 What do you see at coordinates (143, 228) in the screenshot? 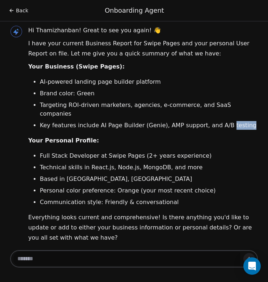
I see `p: Everything looks current and comprehensive! Is there anything you'd like to update or add to eith...` at bounding box center [143, 228].